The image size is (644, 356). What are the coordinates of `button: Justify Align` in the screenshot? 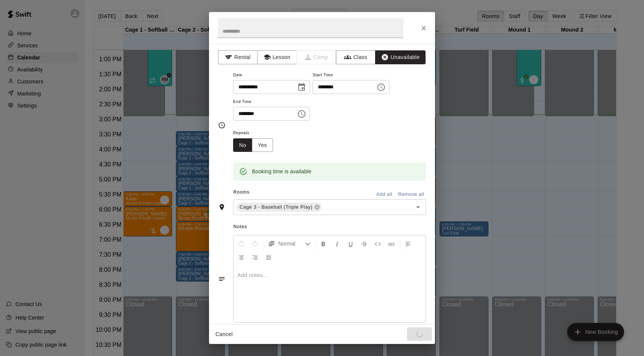 It's located at (268, 257).